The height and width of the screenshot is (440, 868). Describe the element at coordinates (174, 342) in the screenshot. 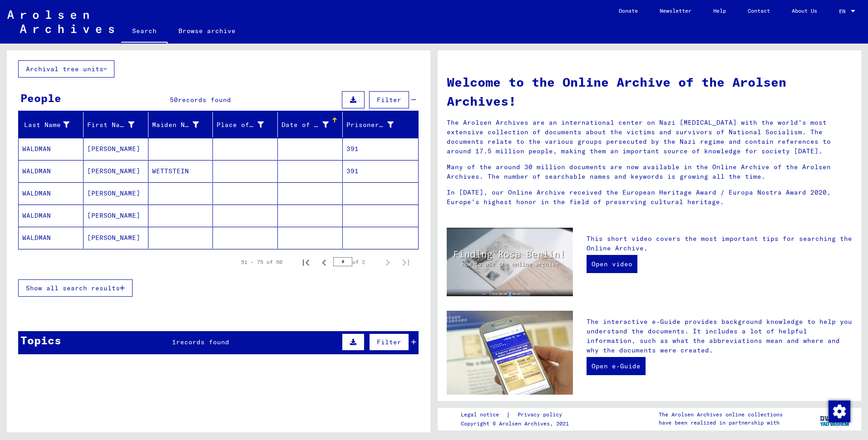

I see `span: 1` at that location.